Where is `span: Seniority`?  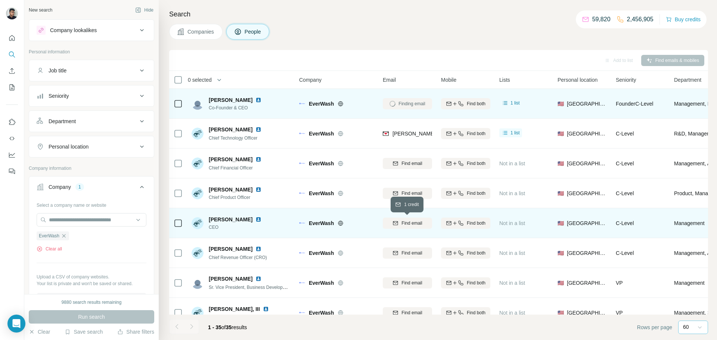 span: Seniority is located at coordinates (626, 80).